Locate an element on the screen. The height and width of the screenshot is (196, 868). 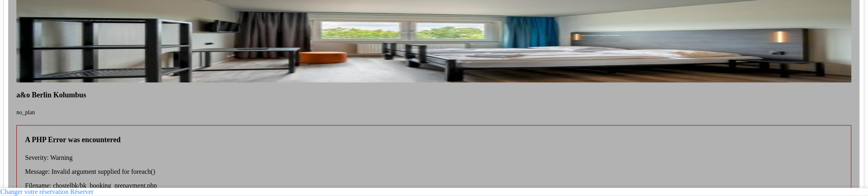
h4: A PHP Error was encountered is located at coordinates (438, 139).